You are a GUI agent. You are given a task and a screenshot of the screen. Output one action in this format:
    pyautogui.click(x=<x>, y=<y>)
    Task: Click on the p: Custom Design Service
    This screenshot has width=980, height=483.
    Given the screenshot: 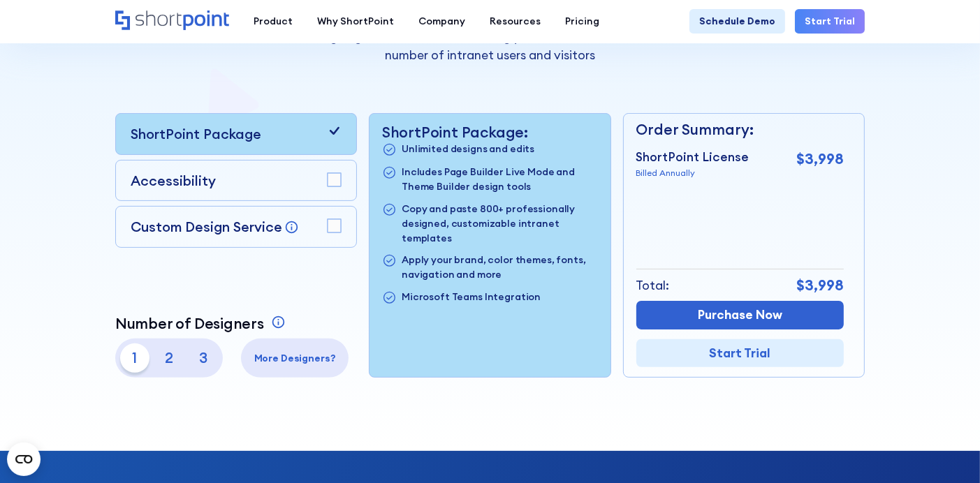 What is the action you would take?
    pyautogui.click(x=206, y=227)
    